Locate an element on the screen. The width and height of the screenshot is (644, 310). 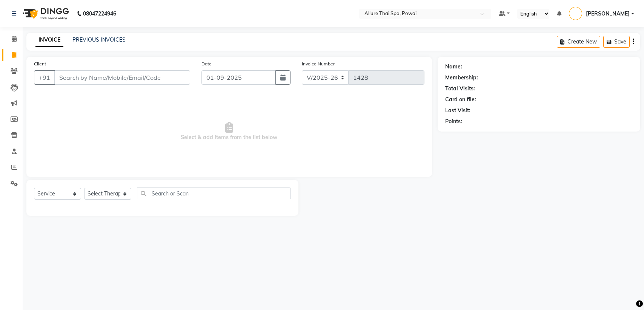
div: Membership: is located at coordinates (462, 78).